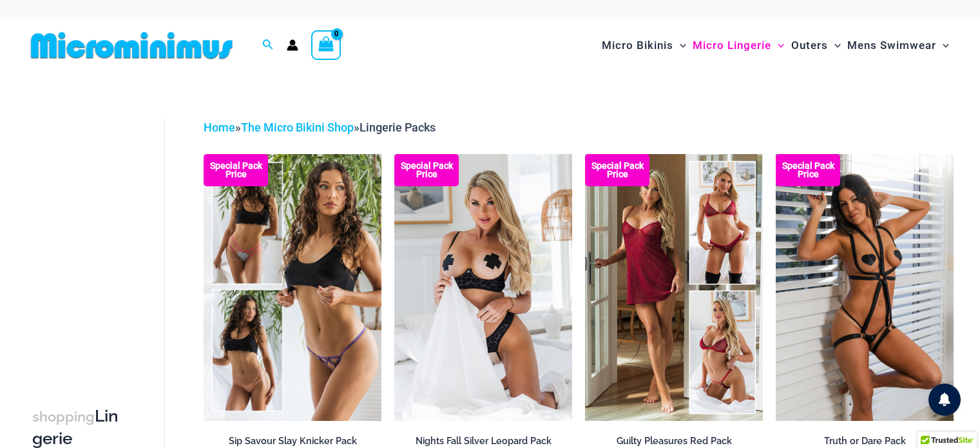 This screenshot has height=448, width=980. I want to click on a: Account icon link, so click(293, 45).